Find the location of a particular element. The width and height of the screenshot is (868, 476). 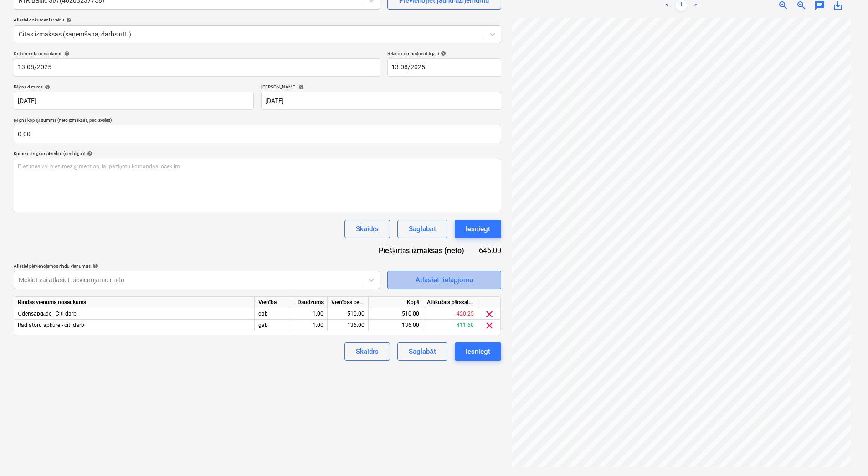

input: Dokumenta nosaukums is located at coordinates (197, 67).